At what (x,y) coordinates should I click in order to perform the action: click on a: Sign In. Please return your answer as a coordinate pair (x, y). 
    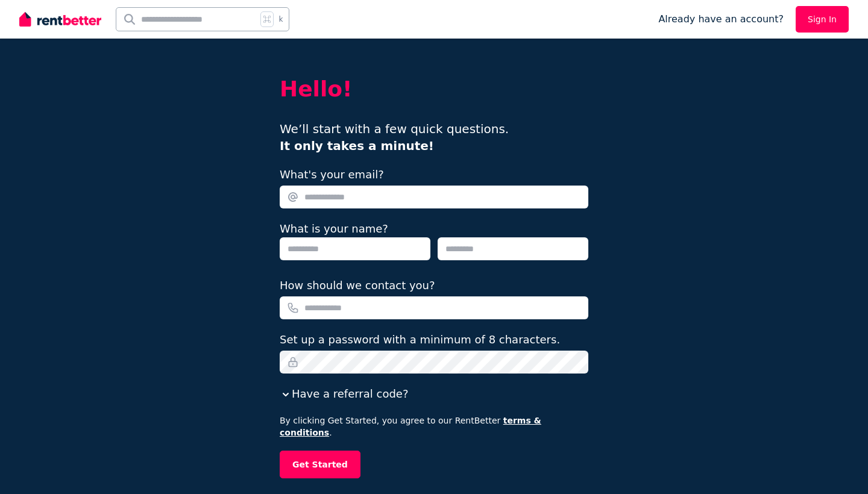
    Looking at the image, I should click on (822, 19).